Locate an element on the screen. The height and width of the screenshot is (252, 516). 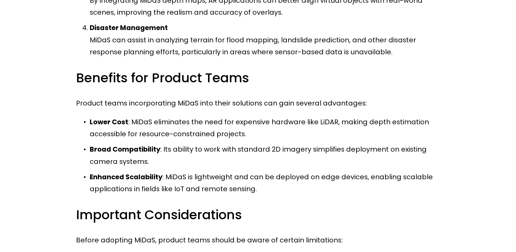
strong: Broad Compatibility is located at coordinates (125, 149).